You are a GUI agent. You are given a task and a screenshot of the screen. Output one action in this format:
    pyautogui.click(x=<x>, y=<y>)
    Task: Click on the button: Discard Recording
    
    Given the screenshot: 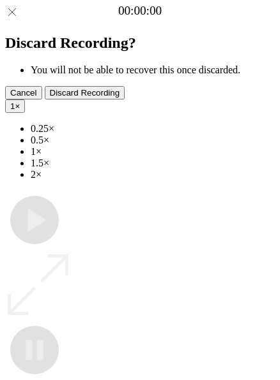 What is the action you would take?
    pyautogui.click(x=85, y=93)
    